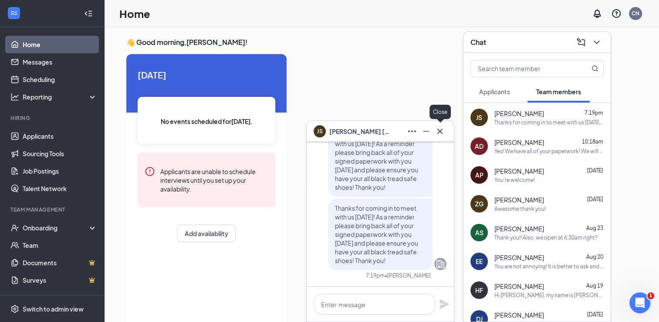 The image size is (659, 322). What do you see at coordinates (479, 117) in the screenshot?
I see `div: JS` at bounding box center [479, 117].